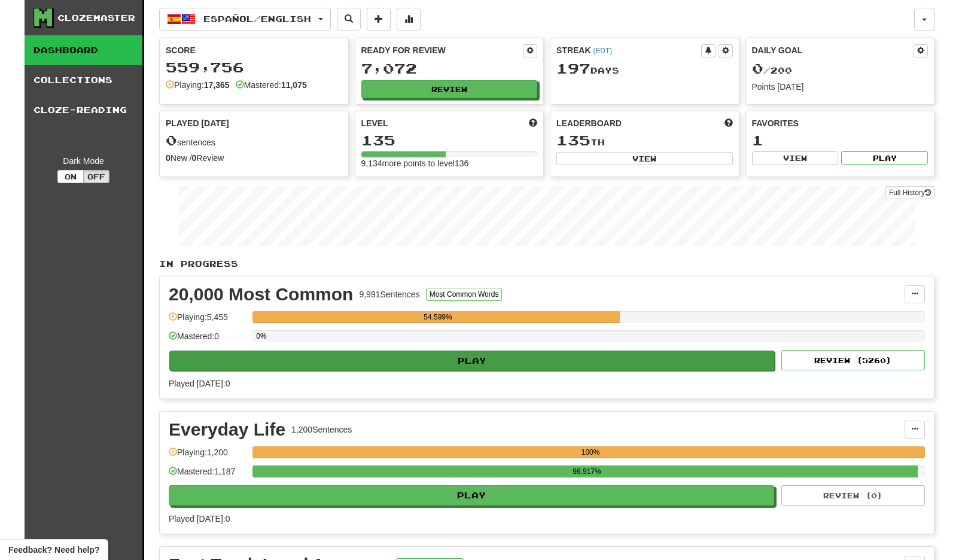  What do you see at coordinates (83, 161) in the screenshot?
I see `div: Dark Mode` at bounding box center [83, 161].